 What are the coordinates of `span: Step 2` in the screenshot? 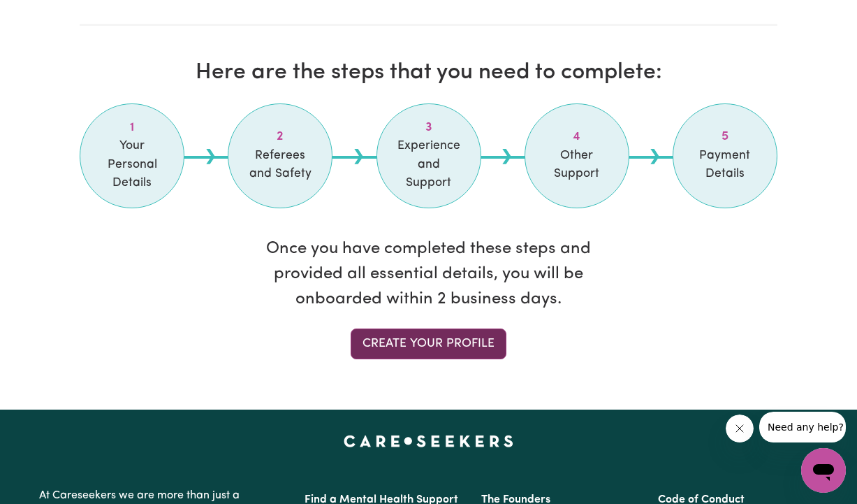 It's located at (280, 137).